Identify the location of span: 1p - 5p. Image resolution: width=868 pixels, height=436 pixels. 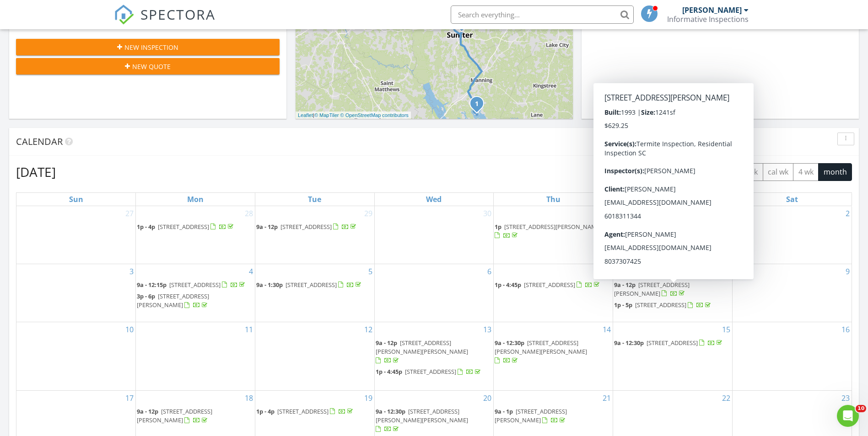
(623, 305).